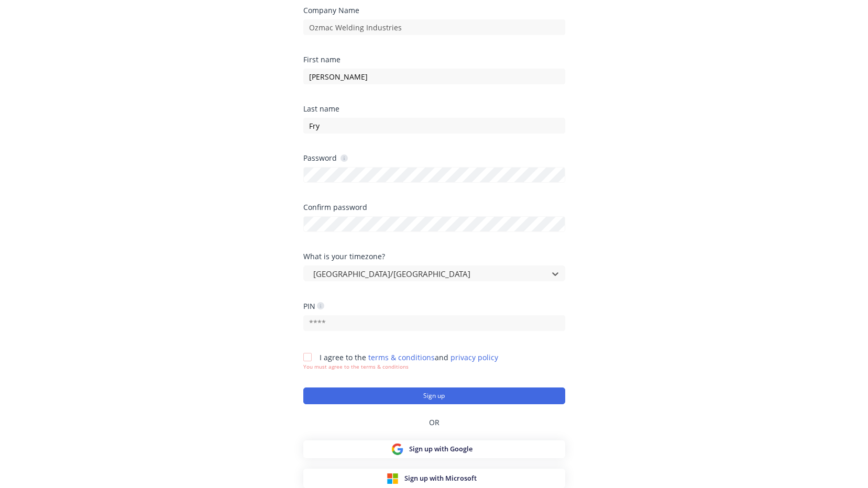  What do you see at coordinates (434, 422) in the screenshot?
I see `div: OR` at bounding box center [434, 422].